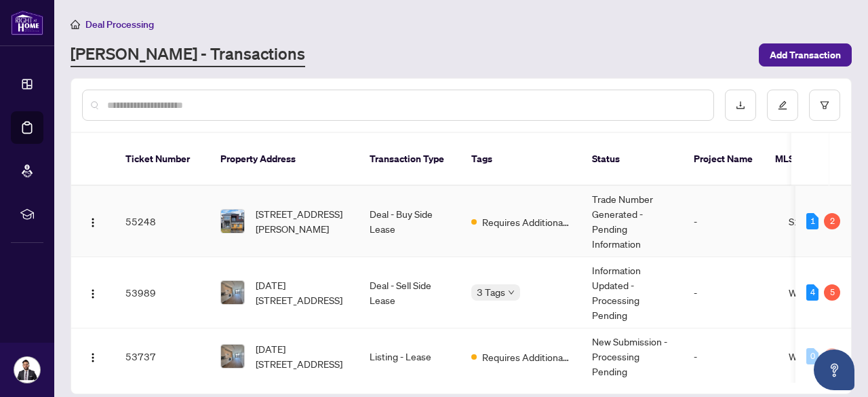 This screenshot has width=868, height=397. Describe the element at coordinates (512, 293) in the screenshot. I see `span: down` at that location.